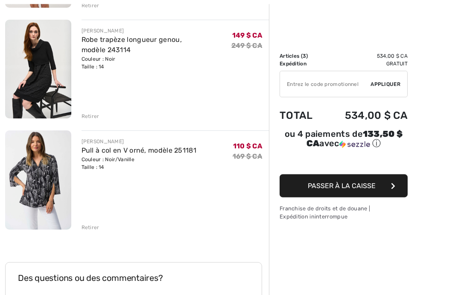 This screenshot has height=295, width=461. I want to click on font: Franchise de droits et de douane | Expédition ininterrompue, so click(325, 212).